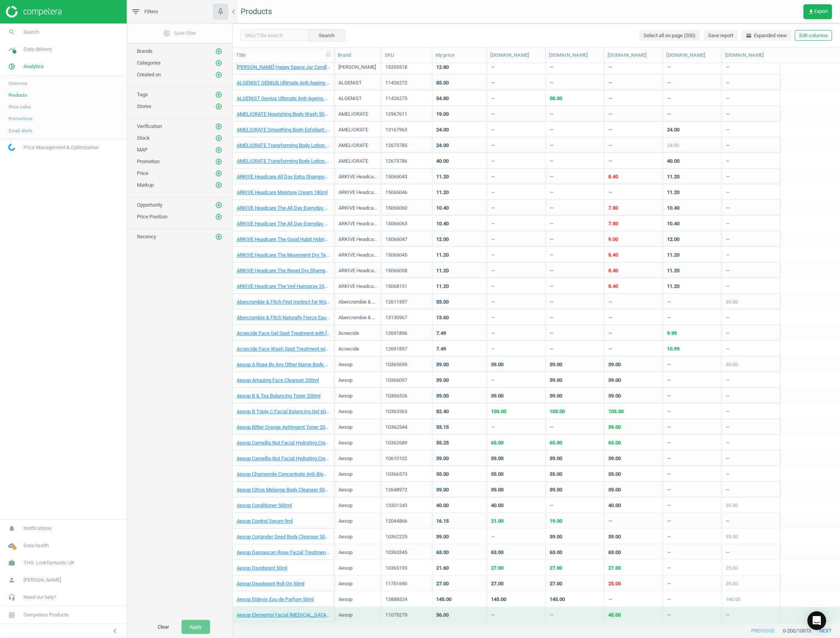 This screenshot has width=840, height=638. What do you see at coordinates (749, 36) in the screenshot?
I see `i: horizontal_split` at bounding box center [749, 36].